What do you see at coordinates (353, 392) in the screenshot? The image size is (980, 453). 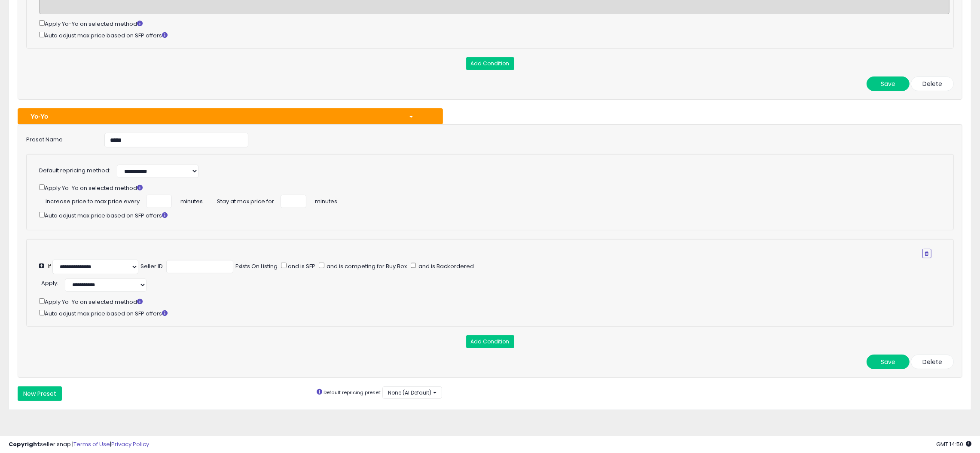 I see `small: Default repricing preset:` at bounding box center [353, 392].